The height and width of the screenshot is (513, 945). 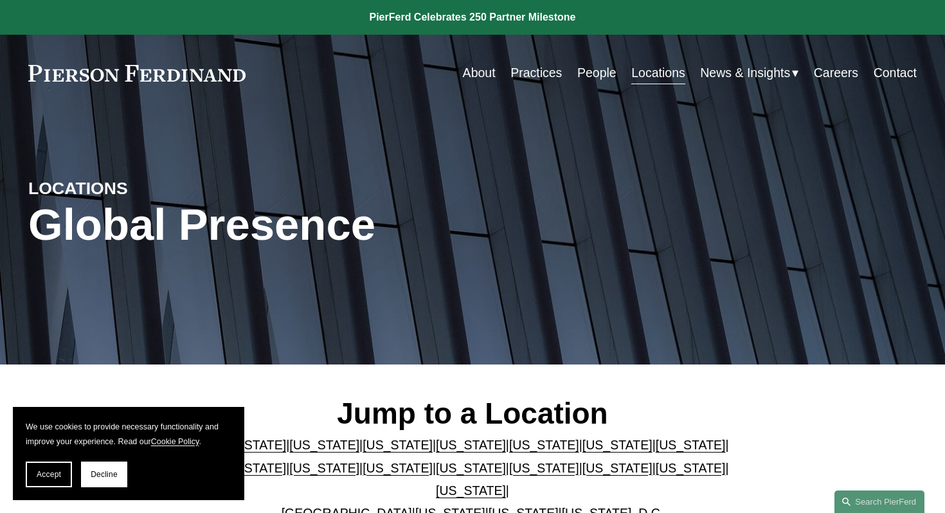 I want to click on a: Search this site, so click(x=879, y=501).